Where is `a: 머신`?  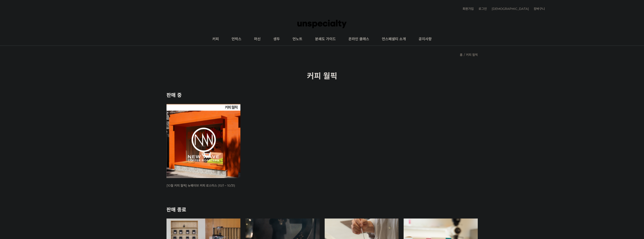
a: 머신 is located at coordinates (257, 39).